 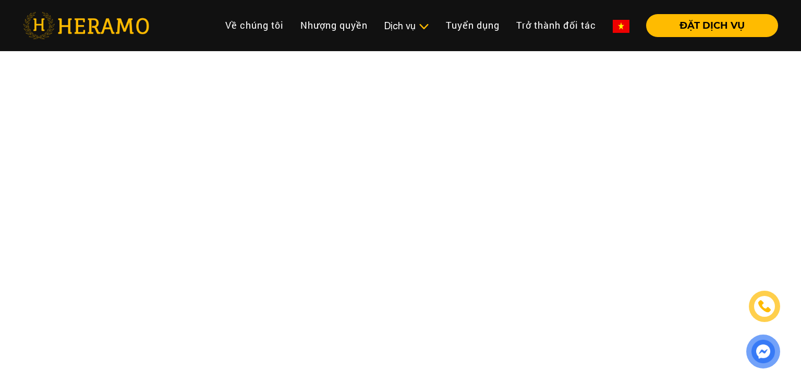 I want to click on a: phone-icon, so click(x=764, y=306).